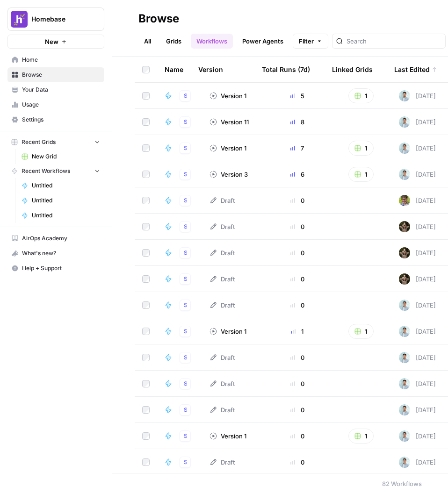 The width and height of the screenshot is (448, 494). I want to click on a: Your Data, so click(56, 89).